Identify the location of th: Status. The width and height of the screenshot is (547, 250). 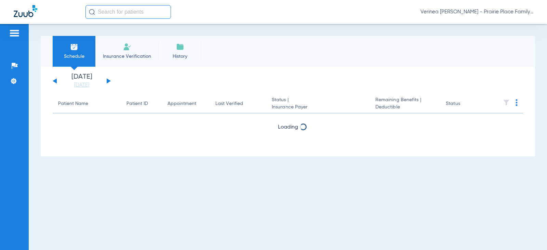
(463, 104).